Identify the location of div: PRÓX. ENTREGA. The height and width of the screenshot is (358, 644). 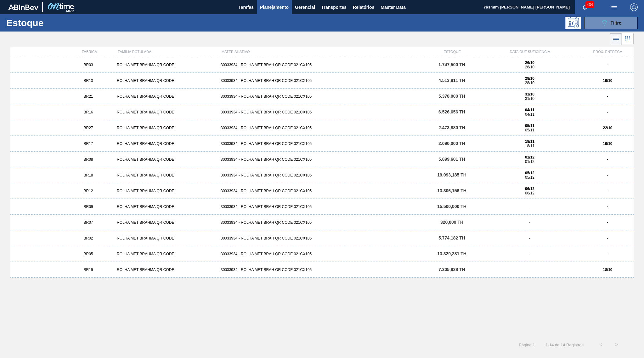
(608, 52).